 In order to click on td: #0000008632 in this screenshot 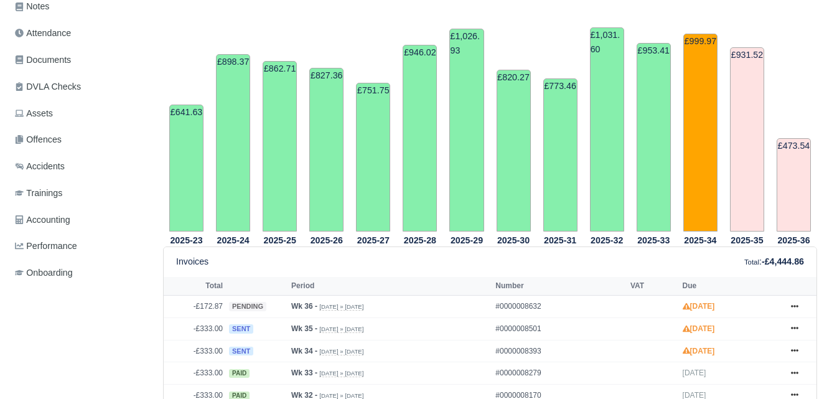, I will do `click(560, 307)`.